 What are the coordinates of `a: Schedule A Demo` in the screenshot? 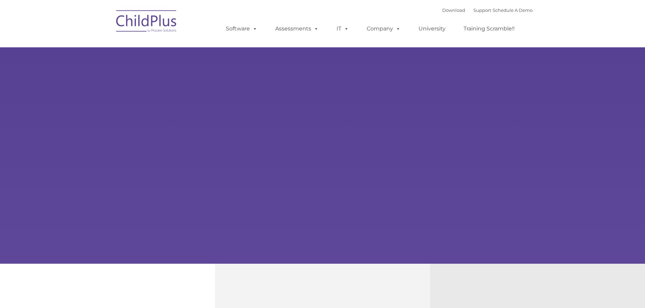 It's located at (512, 10).